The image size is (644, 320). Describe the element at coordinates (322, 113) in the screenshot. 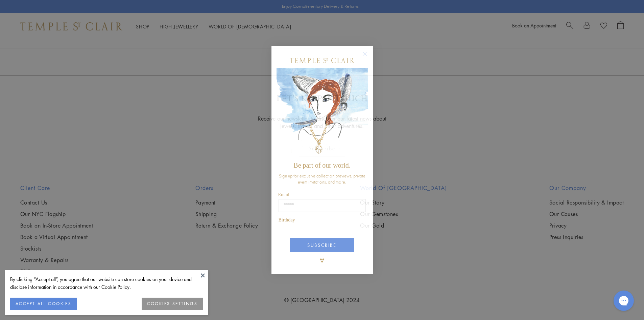

I see `img: c4a9eb12-d91a-4d4a-8ee0-386386f4f338.jpeg` at that location.